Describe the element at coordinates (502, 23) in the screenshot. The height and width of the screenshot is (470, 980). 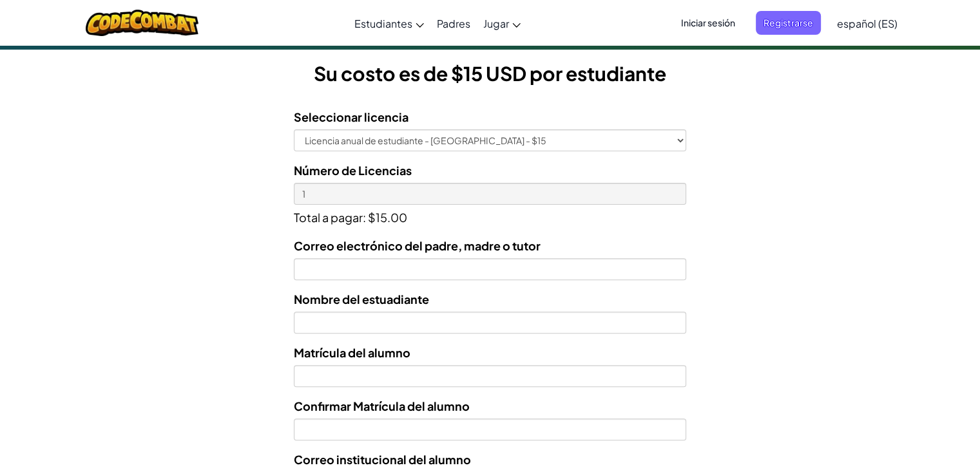
I see `a: Jugar` at that location.